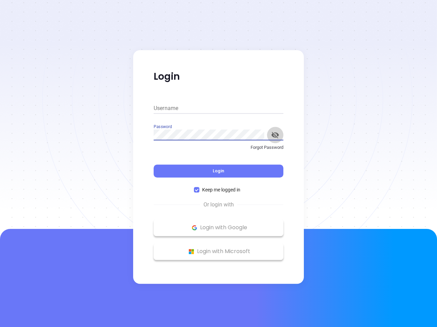 The height and width of the screenshot is (327, 437). Describe the element at coordinates (218, 171) in the screenshot. I see `span: Login` at that location.